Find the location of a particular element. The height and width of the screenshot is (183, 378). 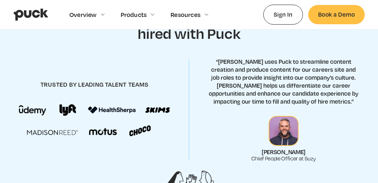

div: Chief People Officer at Suzy is located at coordinates (283, 158).